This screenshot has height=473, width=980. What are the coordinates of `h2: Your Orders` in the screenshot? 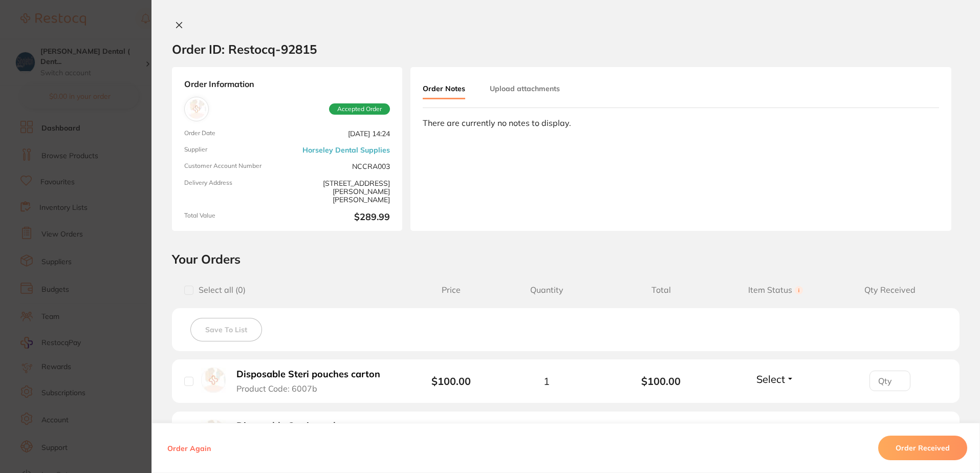 It's located at (566, 259).